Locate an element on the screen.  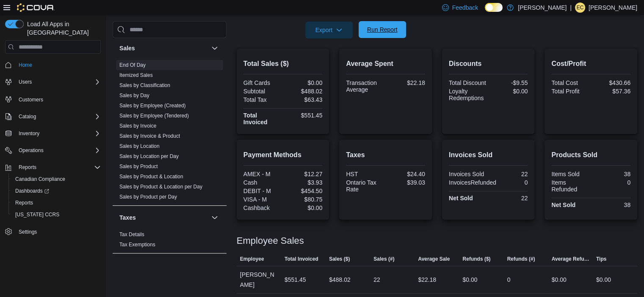
h2: Average Spent is located at coordinates (386, 64).